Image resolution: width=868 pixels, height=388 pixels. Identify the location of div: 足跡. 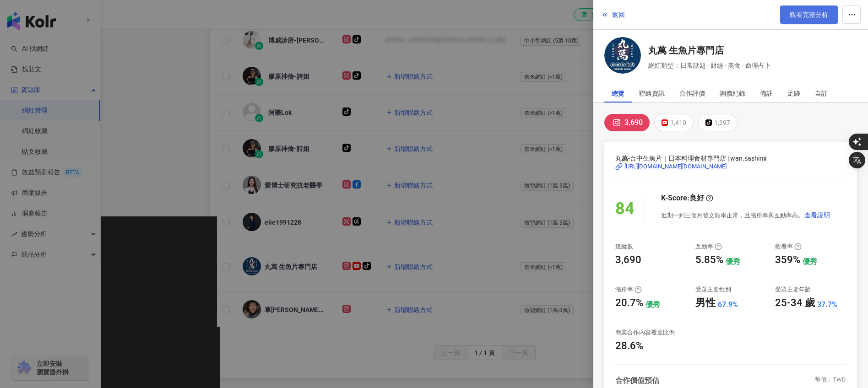
(794, 93).